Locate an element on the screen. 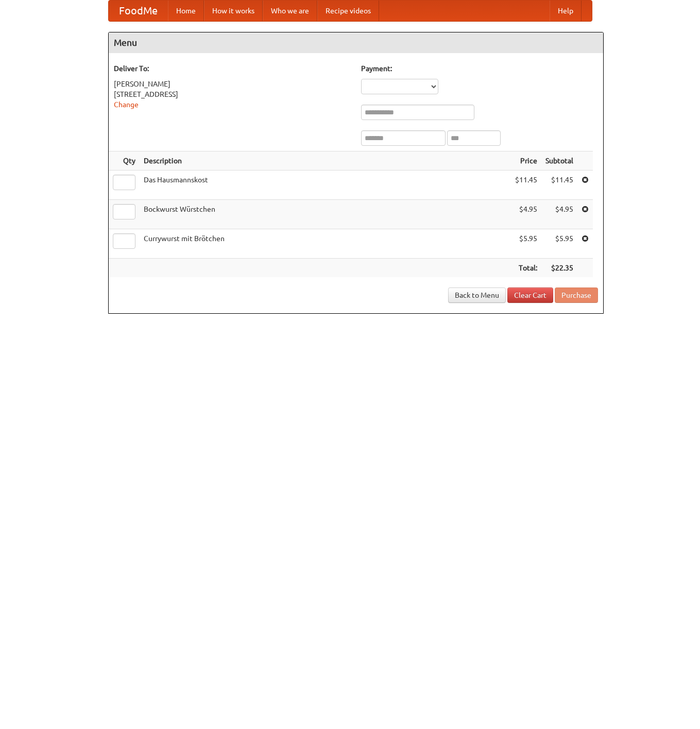 Image resolution: width=700 pixels, height=729 pixels. th: Description is located at coordinates (325, 161).